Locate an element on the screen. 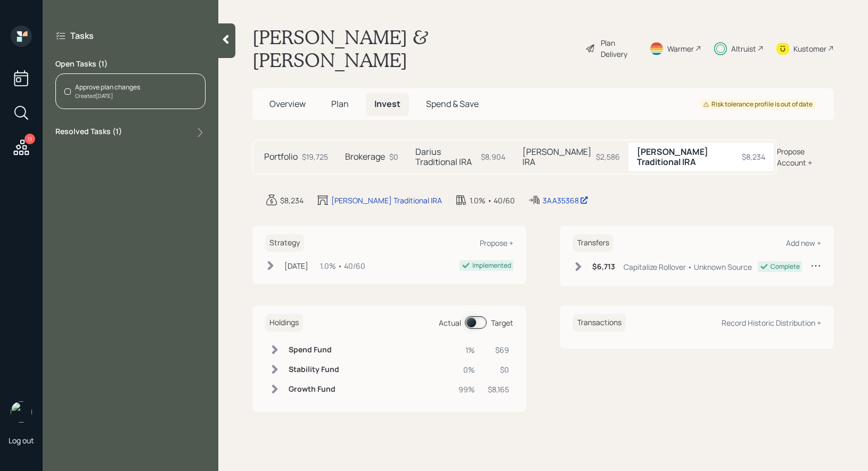 This screenshot has width=868, height=471. div: Complete is located at coordinates (785, 266).